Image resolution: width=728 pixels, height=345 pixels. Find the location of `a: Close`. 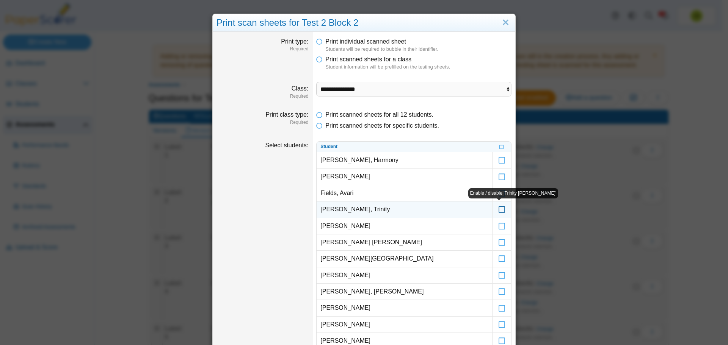

a: Close is located at coordinates (505, 23).